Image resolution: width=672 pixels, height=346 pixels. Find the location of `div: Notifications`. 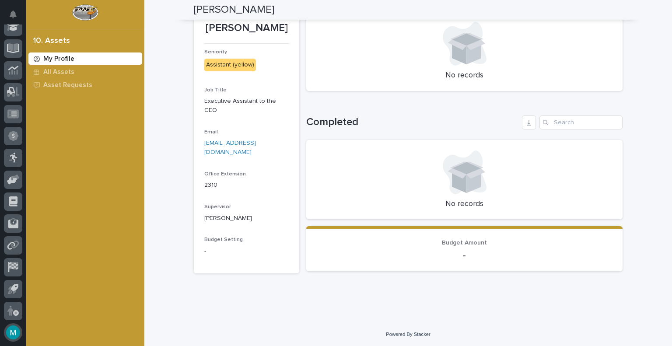

div: Notifications is located at coordinates (17, 17).